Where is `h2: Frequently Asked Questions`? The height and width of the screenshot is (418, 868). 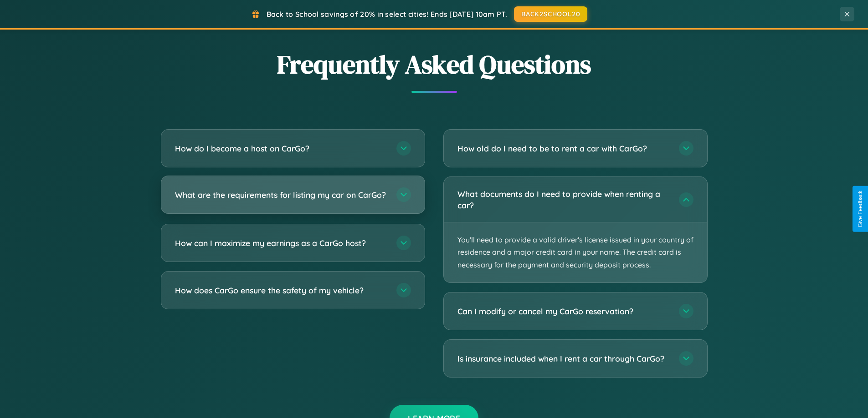 h2: Frequently Asked Questions is located at coordinates (434, 64).